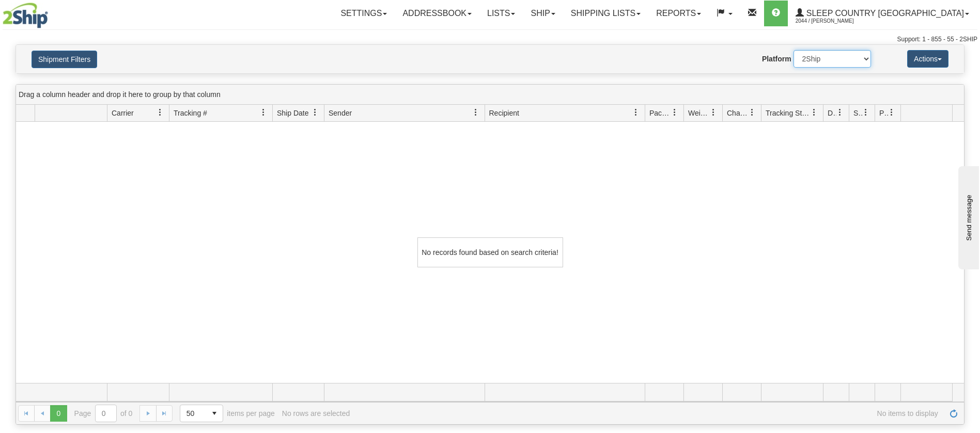  I want to click on button: Actions, so click(928, 59).